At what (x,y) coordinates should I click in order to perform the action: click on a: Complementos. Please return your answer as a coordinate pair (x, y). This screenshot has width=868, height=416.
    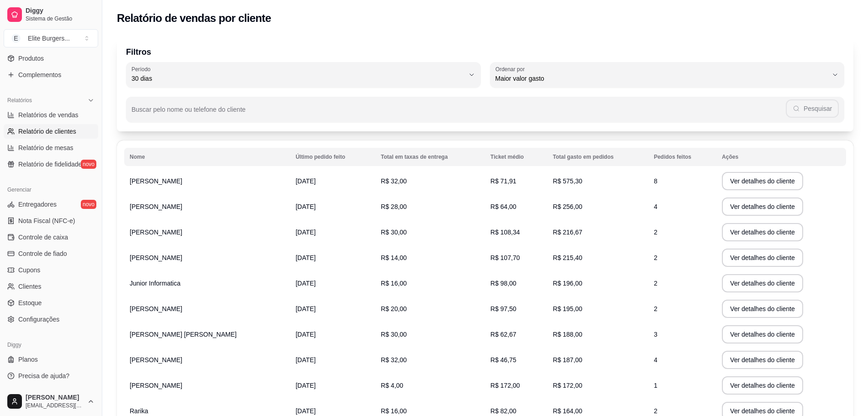
    Looking at the image, I should click on (51, 75).